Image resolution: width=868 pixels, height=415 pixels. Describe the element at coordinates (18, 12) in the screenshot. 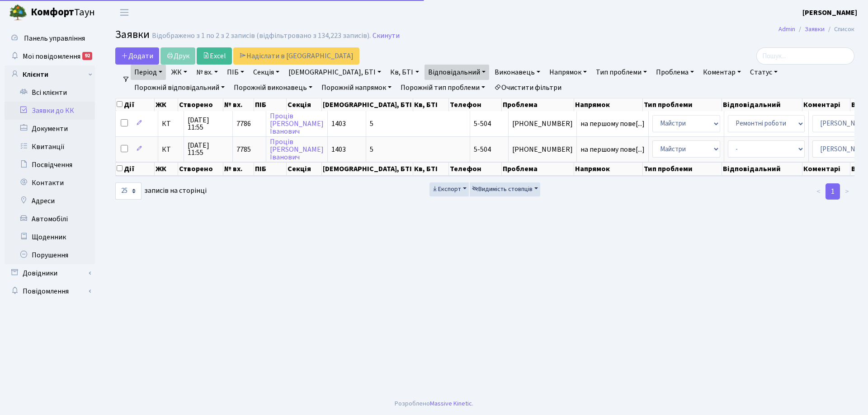

I see `img: logo.png` at that location.